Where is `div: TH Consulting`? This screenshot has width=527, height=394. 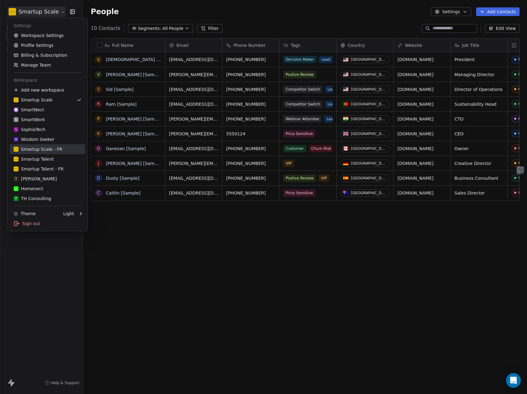
div: TH Consulting is located at coordinates (32, 199).